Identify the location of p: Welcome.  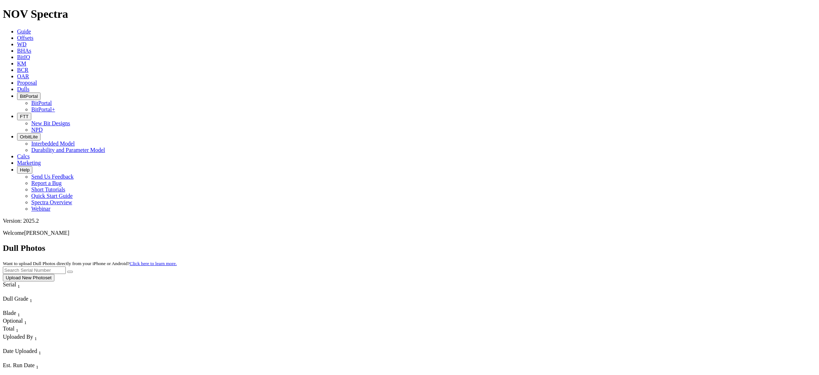
(410, 233).